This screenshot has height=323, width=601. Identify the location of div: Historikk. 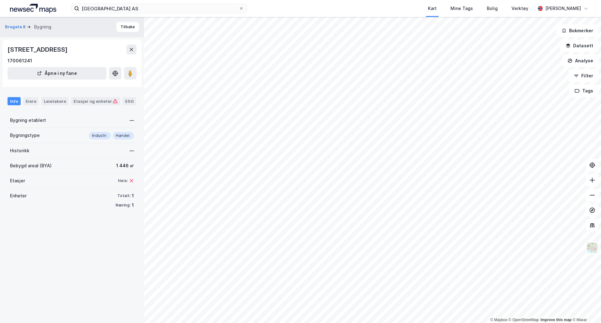
(20, 150).